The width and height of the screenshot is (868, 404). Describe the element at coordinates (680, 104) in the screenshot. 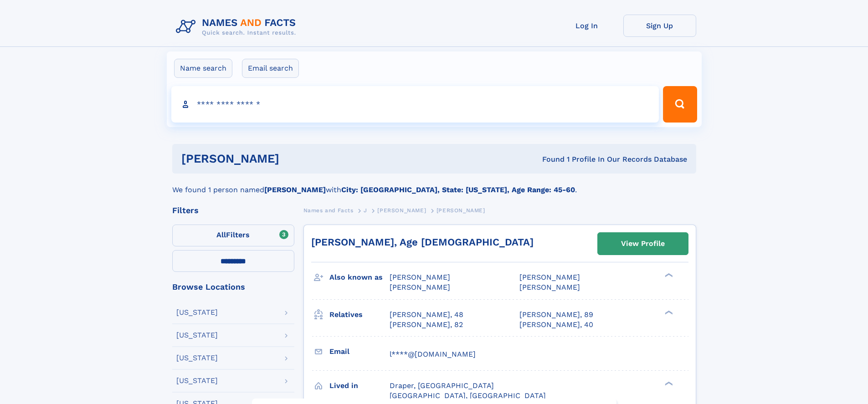

I see `button: Search Button` at that location.